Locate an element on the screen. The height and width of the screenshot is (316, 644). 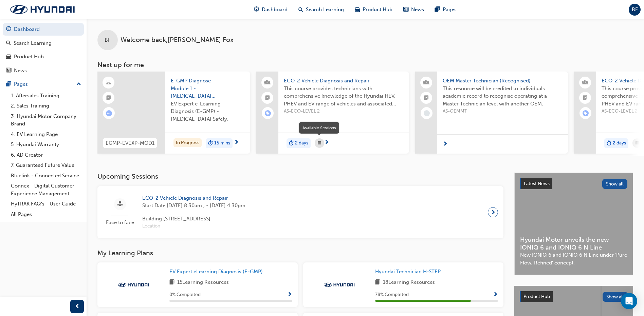
span: up-icon is located at coordinates (79, 85).